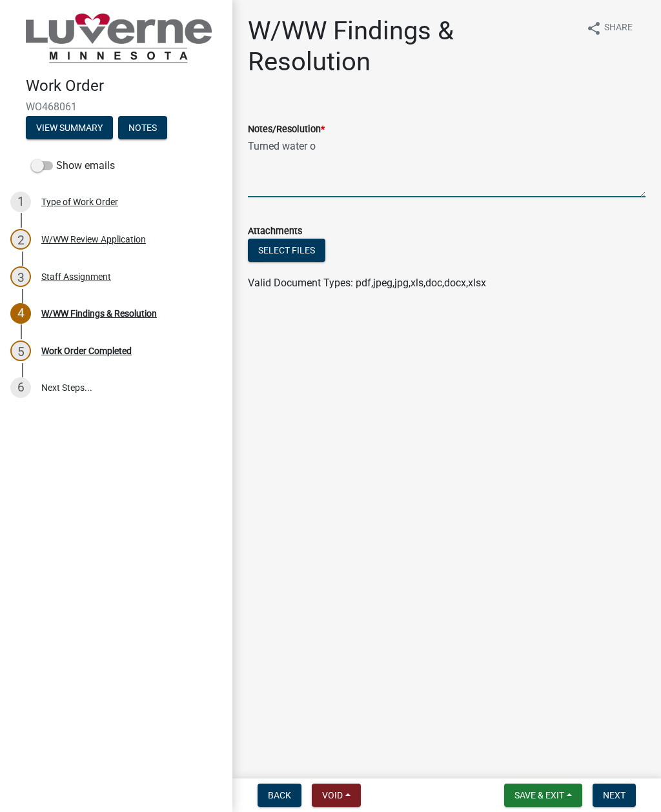  Describe the element at coordinates (21, 239) in the screenshot. I see `div: 2` at that location.